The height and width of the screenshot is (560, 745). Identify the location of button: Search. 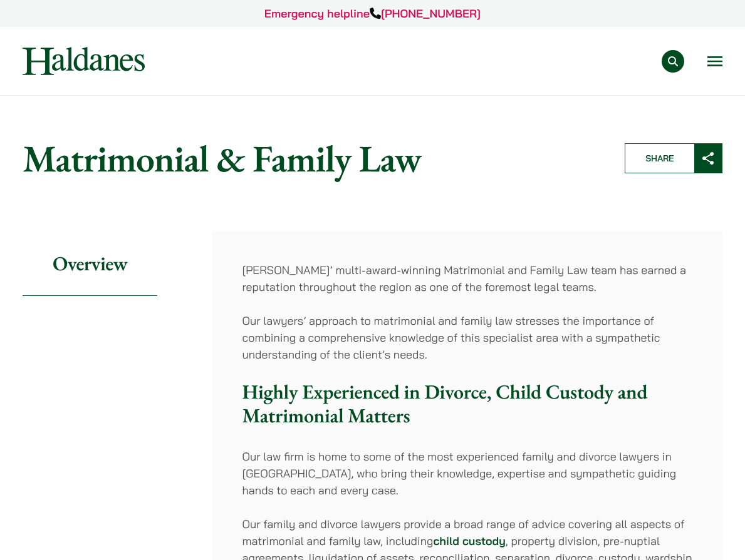
(673, 62).